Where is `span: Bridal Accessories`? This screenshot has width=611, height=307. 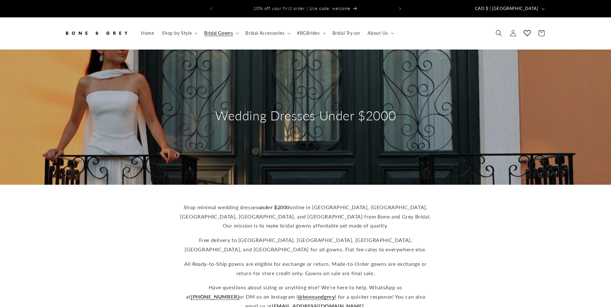 span: Bridal Accessories is located at coordinates (265, 33).